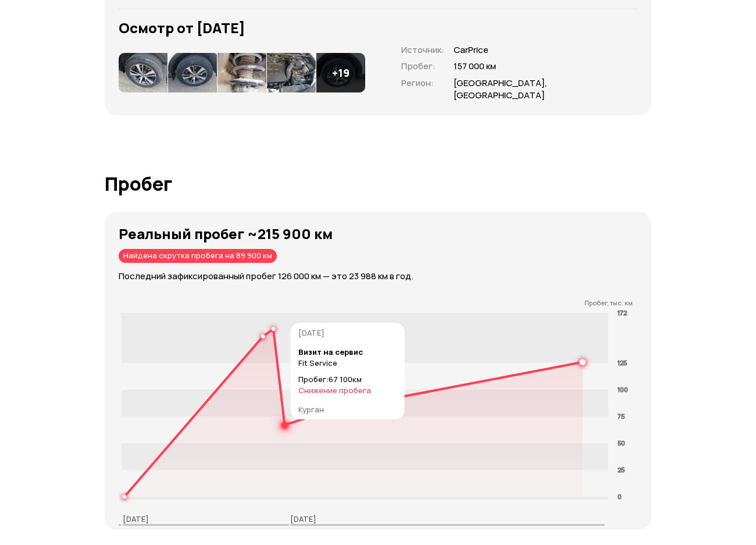 The image size is (756, 545). What do you see at coordinates (621, 416) in the screenshot?
I see `tspan: 75` at bounding box center [621, 416].